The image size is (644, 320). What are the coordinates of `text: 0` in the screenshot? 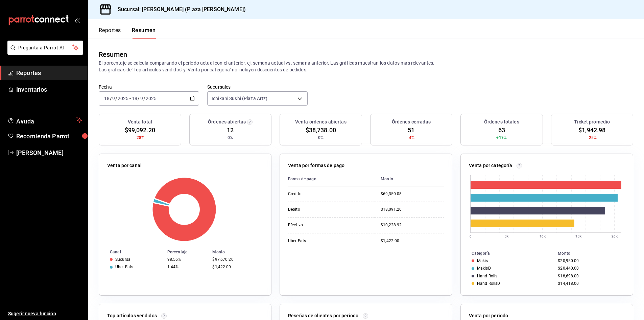 It's located at (471, 236).